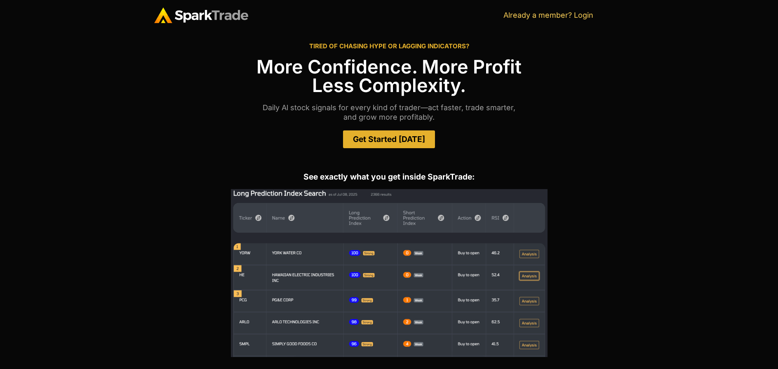 The height and width of the screenshot is (369, 778). Describe the element at coordinates (389, 112) in the screenshot. I see `p: Daily Al stock signals for every kind of trader—act faster, trade smarter, and grow more profitably.` at that location.